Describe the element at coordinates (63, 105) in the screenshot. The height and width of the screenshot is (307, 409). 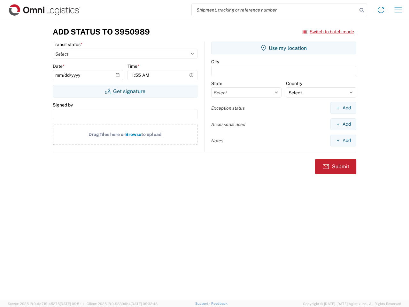
I see `label: Signed by` at that location.